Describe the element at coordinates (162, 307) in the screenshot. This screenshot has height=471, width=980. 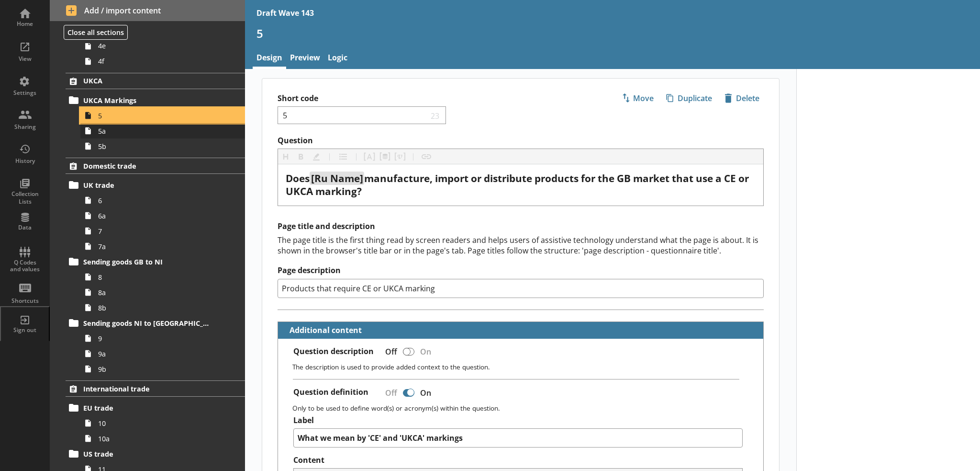
I see `a: 8b` at that location.